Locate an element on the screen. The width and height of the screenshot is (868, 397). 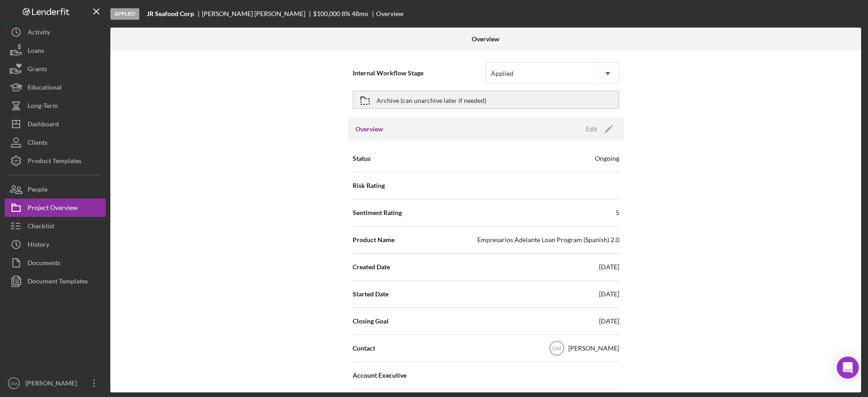
div: Empresarios Adelante Loan Program (Spanish) 2.0 is located at coordinates (548, 240).